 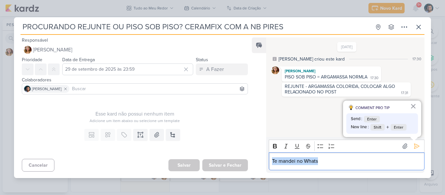 What do you see at coordinates (215, 69) in the screenshot?
I see `div: A Fazer` at bounding box center [215, 69].